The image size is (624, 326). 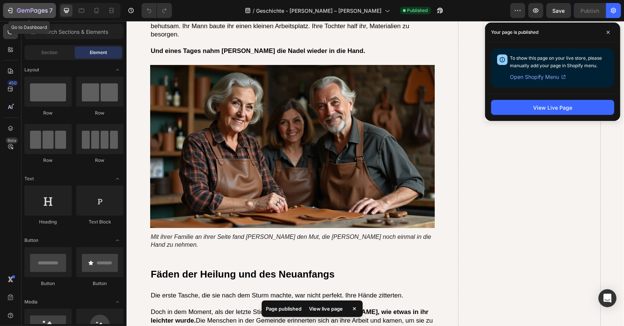 I want to click on span: Element, so click(x=98, y=53).